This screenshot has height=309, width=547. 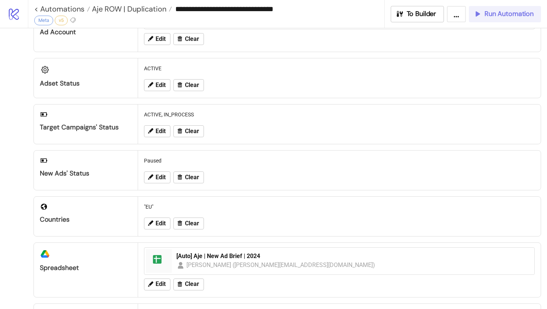 What do you see at coordinates (61, 20) in the screenshot?
I see `div: v5` at bounding box center [61, 20].